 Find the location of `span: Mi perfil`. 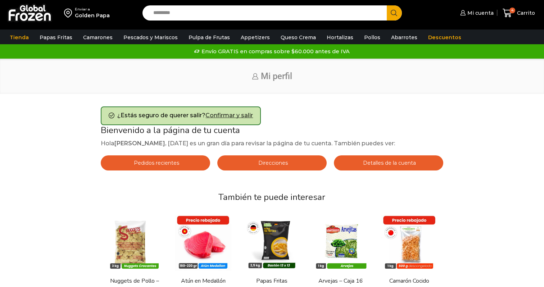

span: Mi perfil is located at coordinates (276, 76).